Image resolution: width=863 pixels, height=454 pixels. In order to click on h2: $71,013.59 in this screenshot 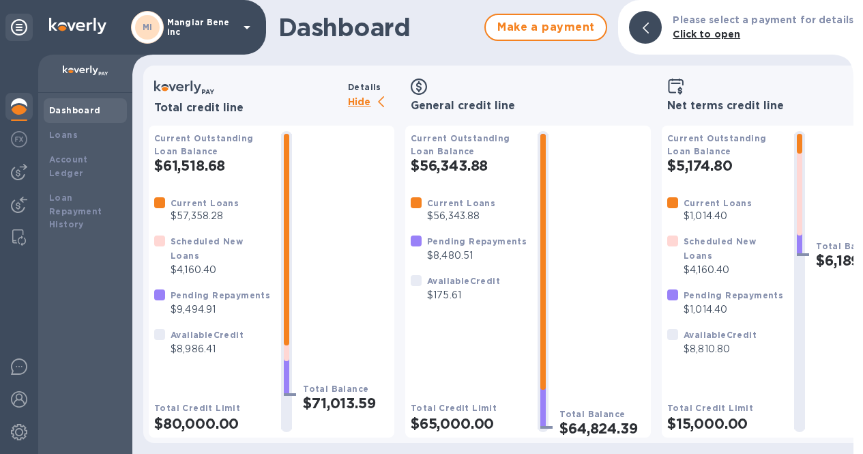, I will do `click(346, 403)`.